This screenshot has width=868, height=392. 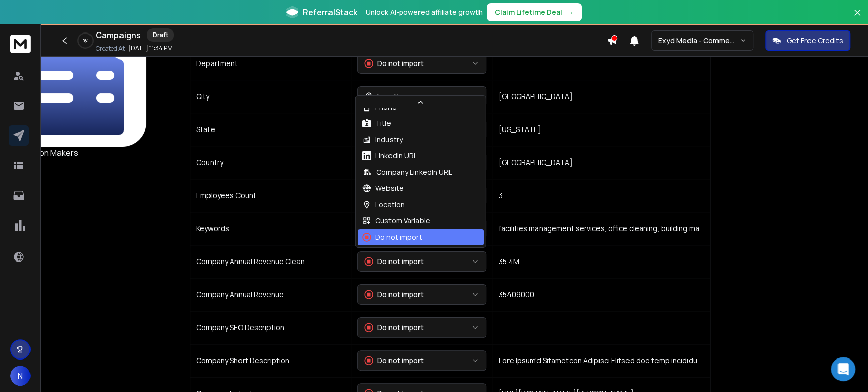 What do you see at coordinates (270, 360) in the screenshot?
I see `td: Company Short Description` at bounding box center [270, 360].